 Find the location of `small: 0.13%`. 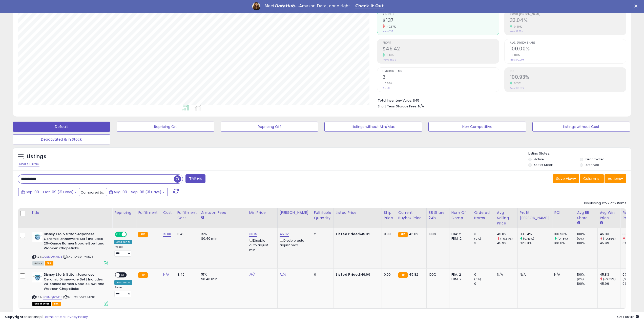

small: 0.13% is located at coordinates (389, 55).